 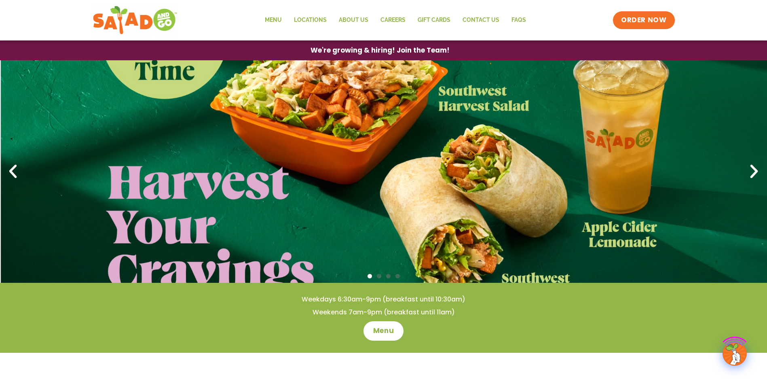 What do you see at coordinates (310, 20) in the screenshot?
I see `a: Locations` at bounding box center [310, 20].